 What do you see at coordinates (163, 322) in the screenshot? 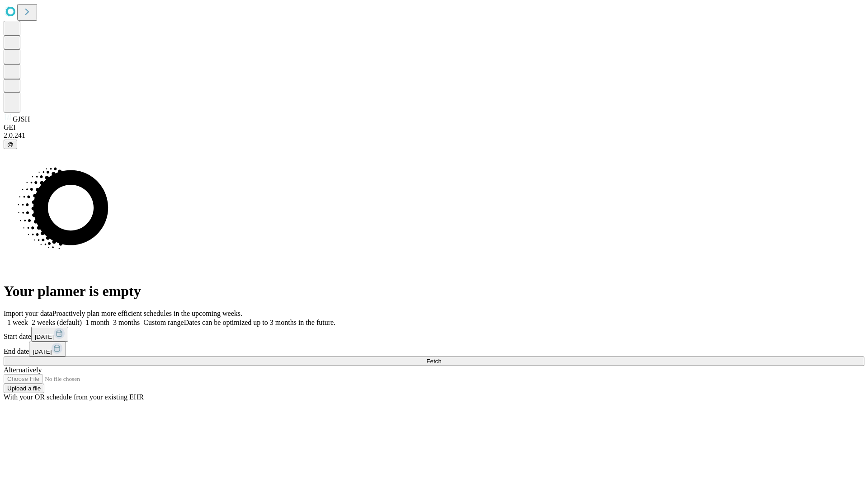
I see `span: Custom range` at bounding box center [163, 322].